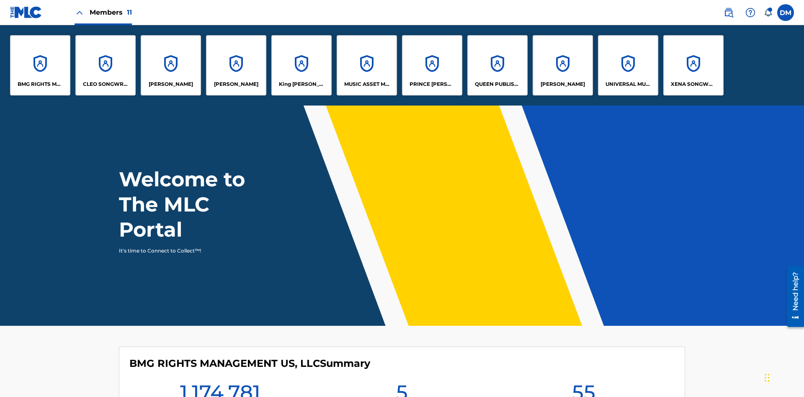 This screenshot has height=397, width=804. I want to click on img: help, so click(751, 13).